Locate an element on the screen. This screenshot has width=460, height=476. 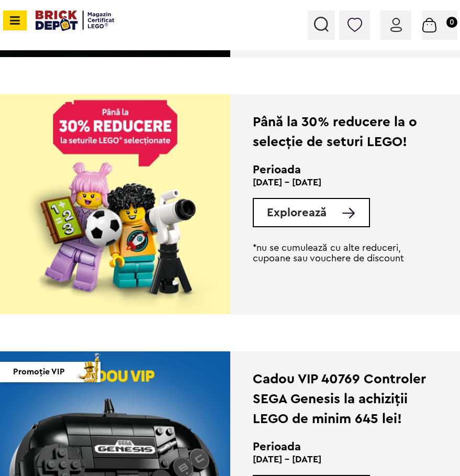
a: Explorează is located at coordinates (318, 213).